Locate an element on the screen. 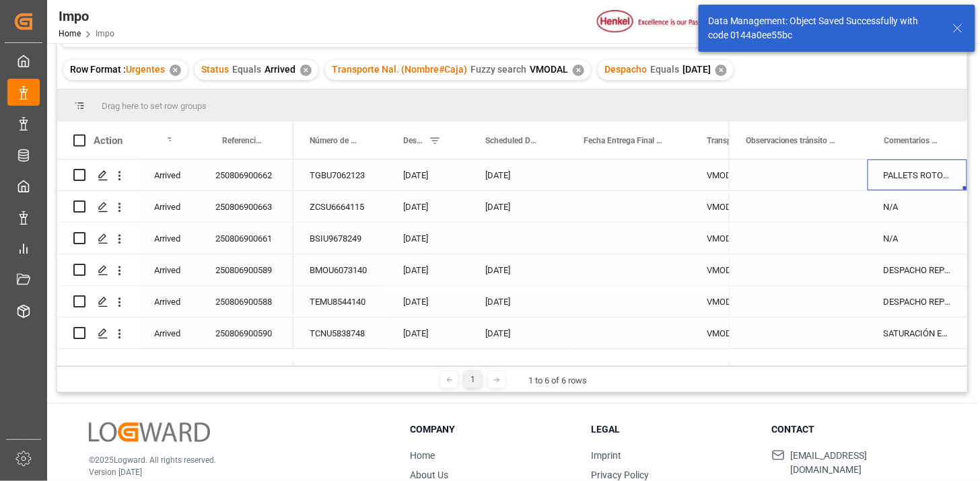 This screenshot has width=980, height=481. div: 250806900662 is located at coordinates (246, 175).